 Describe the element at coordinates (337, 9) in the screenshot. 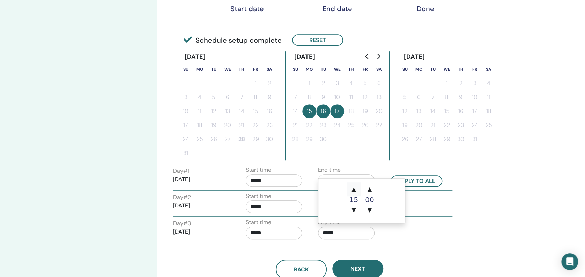

I see `div: End date` at that location.